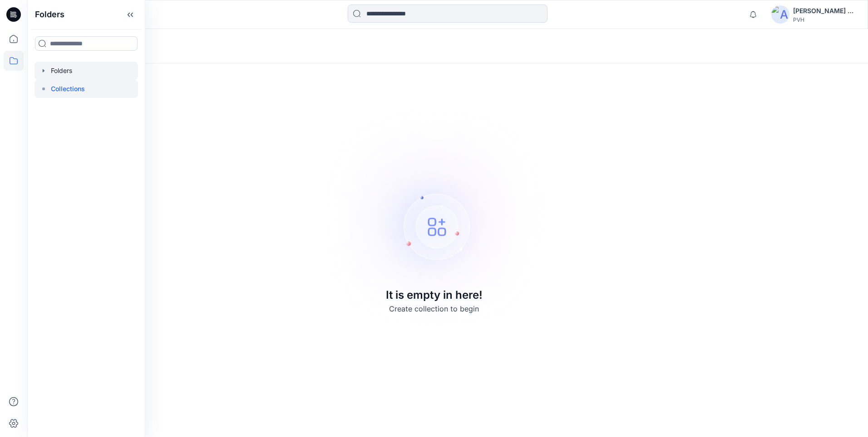  I want to click on img: Empty collections page, so click(434, 218).